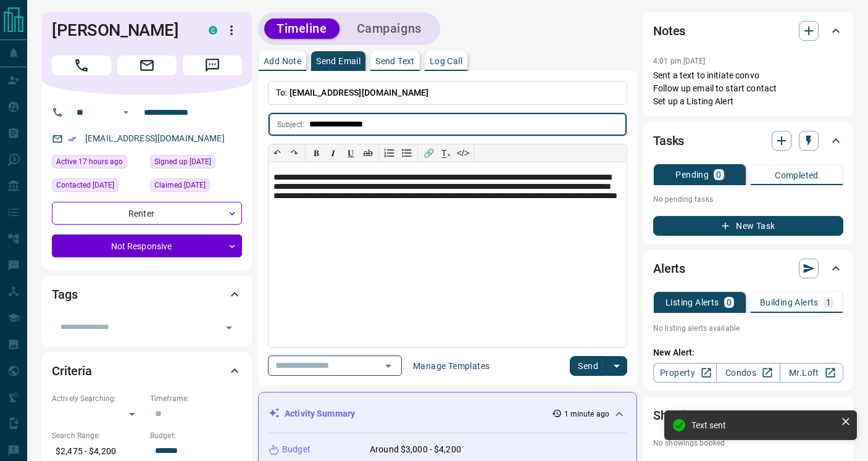 The width and height of the screenshot is (868, 461). I want to click on h2: Criteria, so click(72, 371).